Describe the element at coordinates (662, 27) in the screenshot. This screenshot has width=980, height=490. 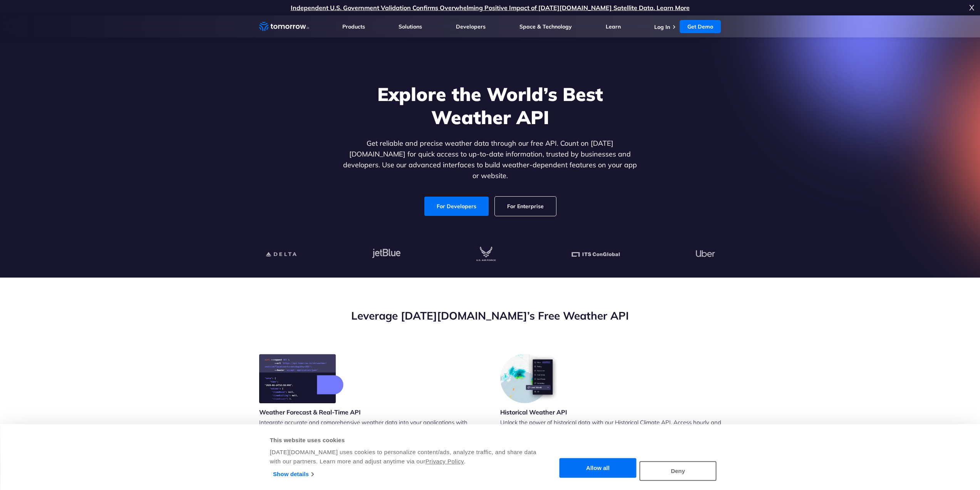
I see `a: Log In` at that location.